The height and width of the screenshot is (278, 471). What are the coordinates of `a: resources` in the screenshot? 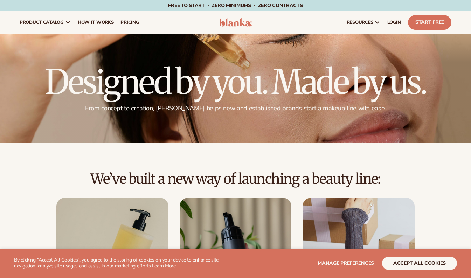 It's located at (363, 22).